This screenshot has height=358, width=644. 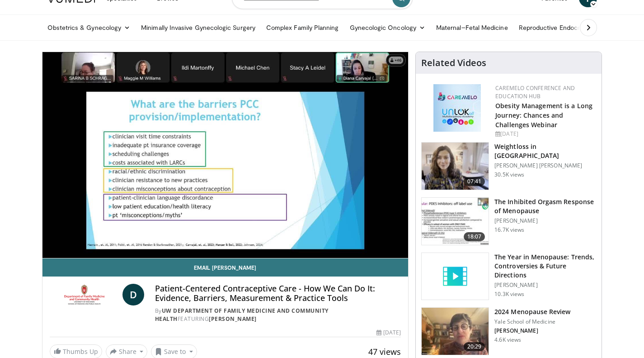 I want to click on span: 47 views, so click(x=384, y=352).